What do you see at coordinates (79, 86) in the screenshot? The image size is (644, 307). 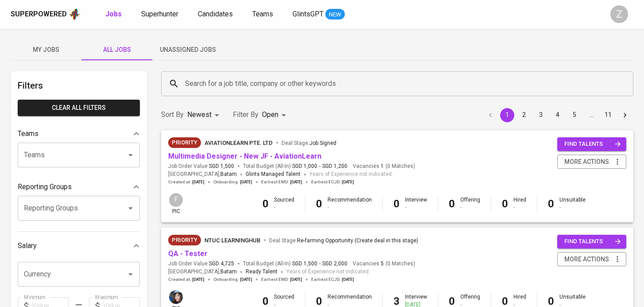 I see `h6: Filters` at bounding box center [79, 86].